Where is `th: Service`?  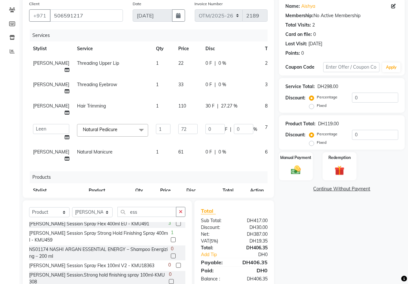
th: Service is located at coordinates (113, 49).